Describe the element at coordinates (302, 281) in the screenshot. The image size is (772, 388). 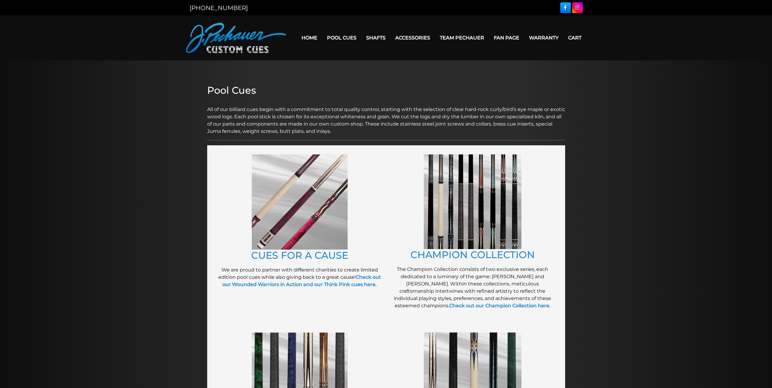
I see `strong: Check out our Wounded Warriors in Action and our Think Pink cues here.` at that location.